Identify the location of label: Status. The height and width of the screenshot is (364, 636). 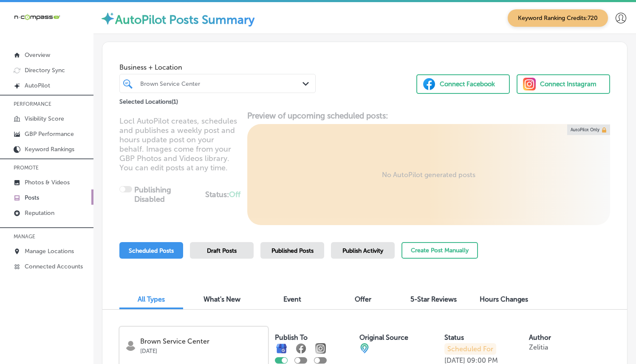
(454, 337).